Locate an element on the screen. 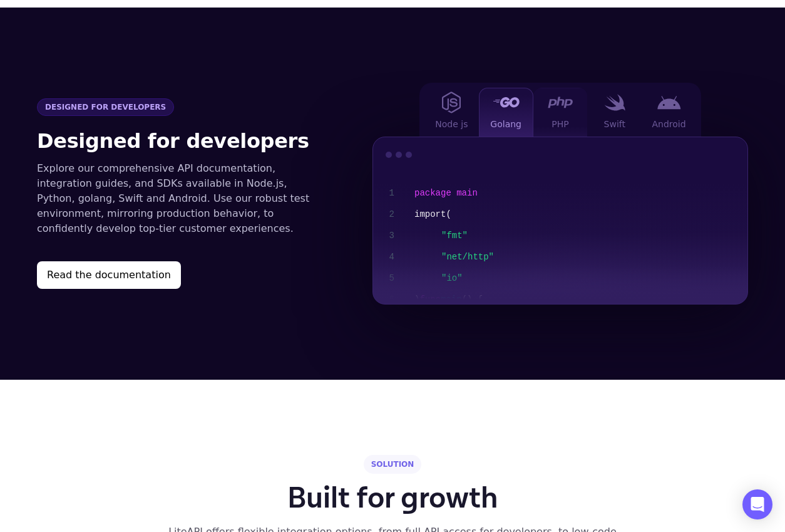 Image resolution: width=785 pixels, height=532 pixels. div: Open Intercom Messenger is located at coordinates (758, 504).